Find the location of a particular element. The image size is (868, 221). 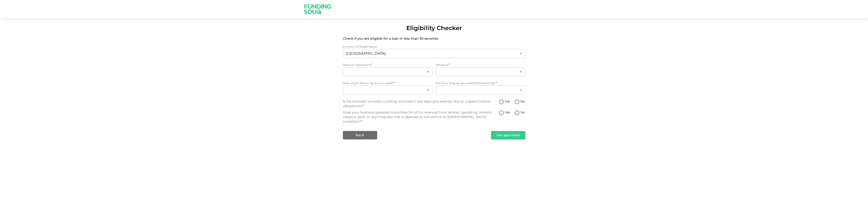

button: Back is located at coordinates (360, 135).